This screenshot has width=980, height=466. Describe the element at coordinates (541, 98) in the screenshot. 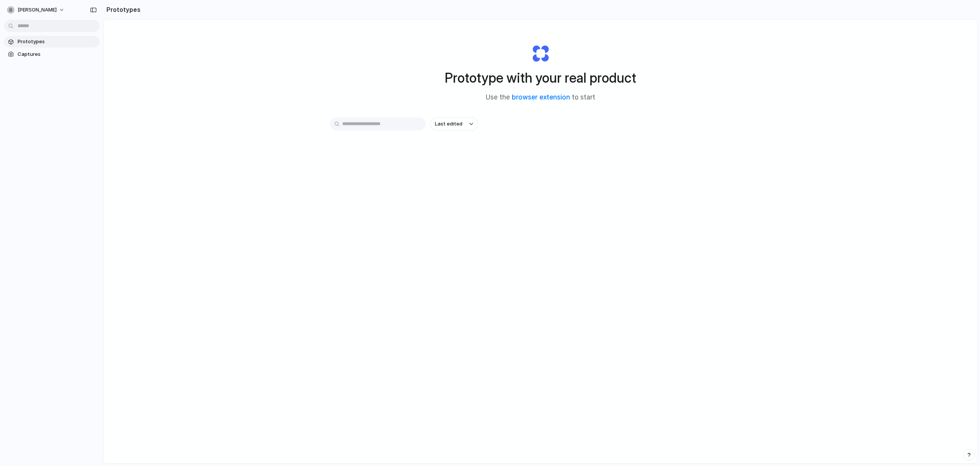

I see `span: Use the to start` at that location.